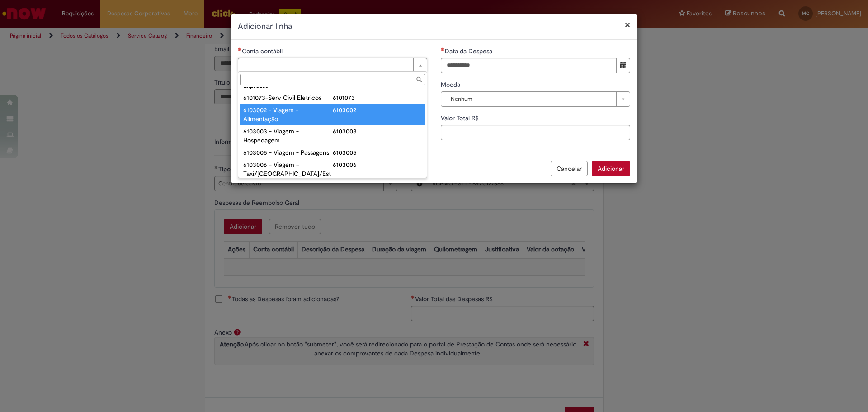  I want to click on div: 6103002, so click(377, 110).